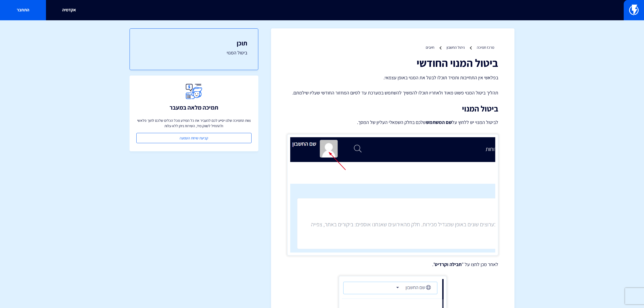  I want to click on h1: ביטול המנוי החודשי, so click(393, 63).